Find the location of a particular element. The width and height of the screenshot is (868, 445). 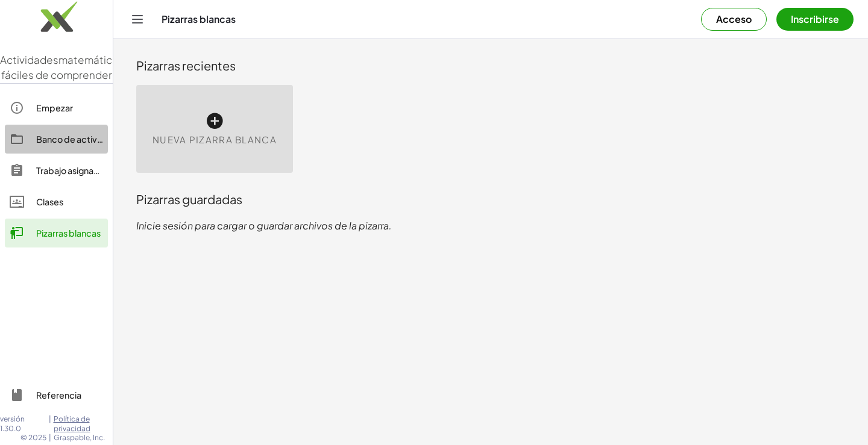

a: Trabajo asignado is located at coordinates (56, 171).